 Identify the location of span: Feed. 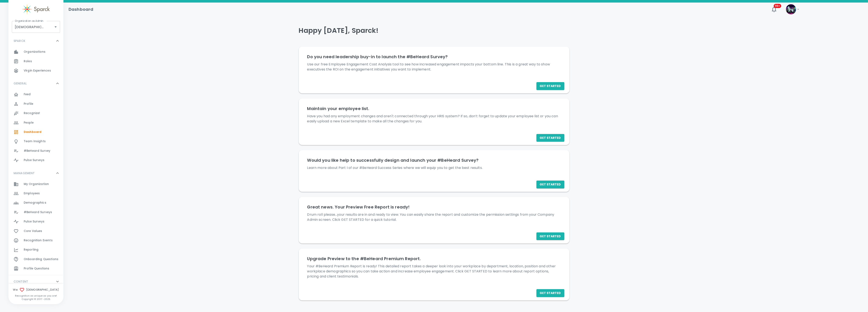
(28, 94).